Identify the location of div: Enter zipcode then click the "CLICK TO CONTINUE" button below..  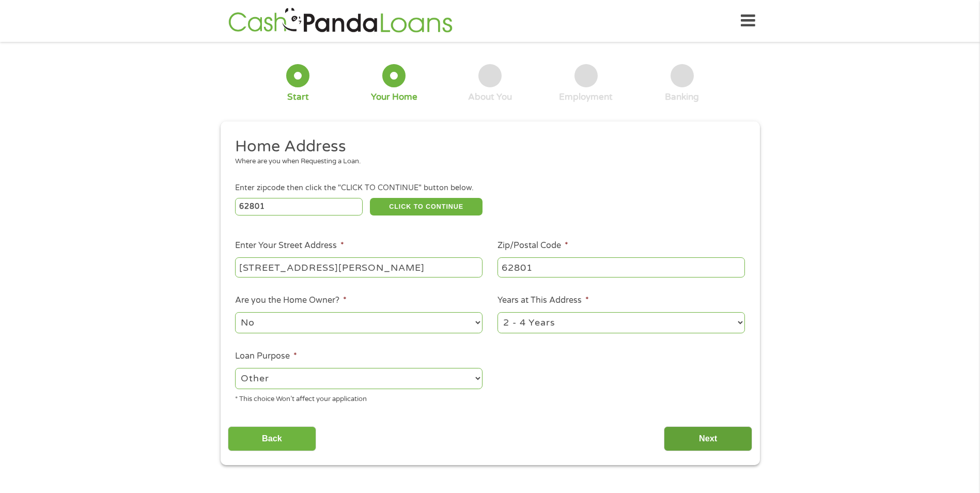
(489, 188).